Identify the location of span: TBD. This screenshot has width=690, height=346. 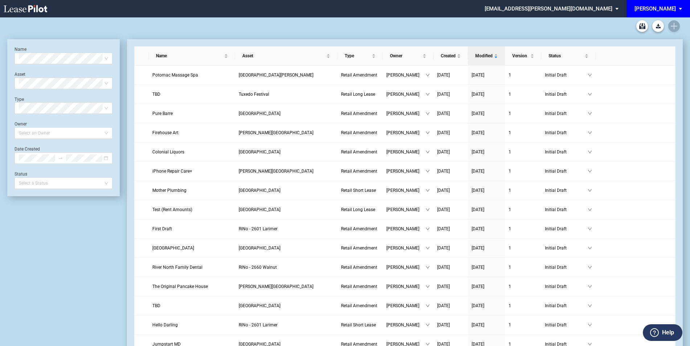
(156, 306).